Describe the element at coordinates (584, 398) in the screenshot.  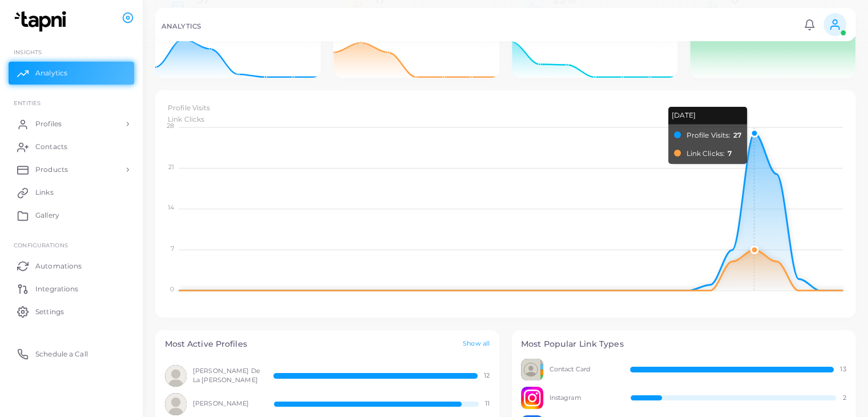
I see `span: Instagram` at that location.